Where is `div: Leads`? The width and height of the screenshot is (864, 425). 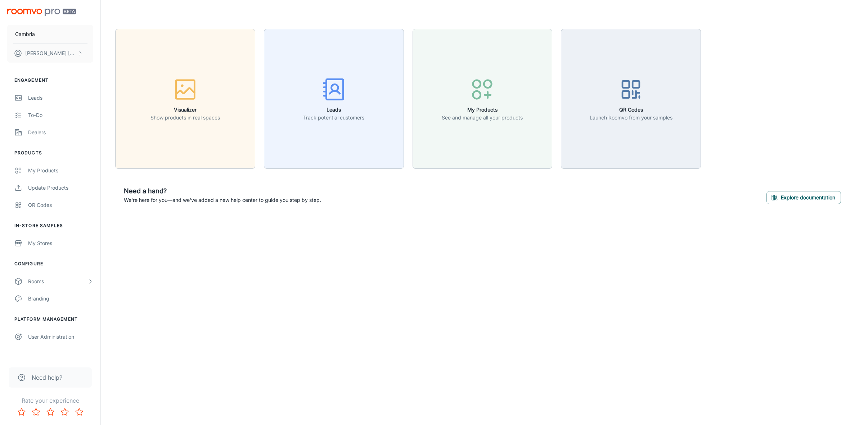
div: Leads is located at coordinates (61, 98).